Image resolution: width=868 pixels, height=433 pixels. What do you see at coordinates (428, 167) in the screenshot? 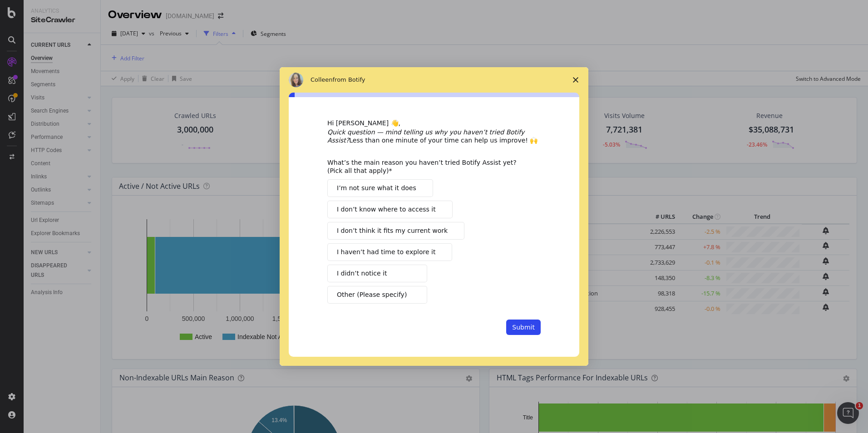
I see `div: What’s the main reason you haven’t tried Botify Assist yet? (Pick all that apply)` at bounding box center [428, 167].